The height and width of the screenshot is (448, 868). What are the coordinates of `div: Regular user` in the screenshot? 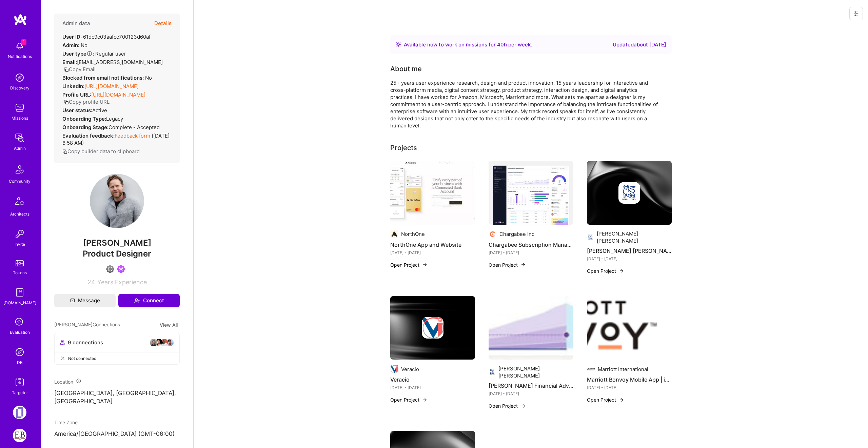 It's located at (94, 53).